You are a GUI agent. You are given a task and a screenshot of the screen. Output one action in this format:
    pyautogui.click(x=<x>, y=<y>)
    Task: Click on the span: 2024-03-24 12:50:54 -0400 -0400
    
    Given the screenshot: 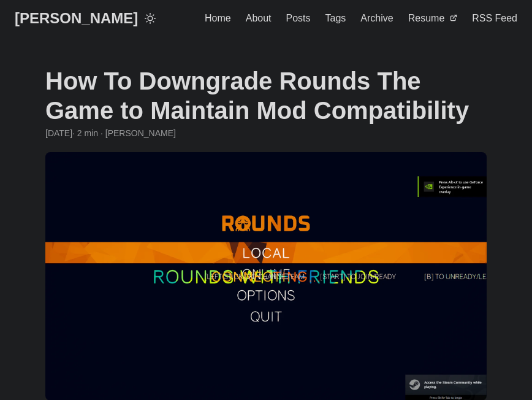 What is the action you would take?
    pyautogui.click(x=59, y=133)
    